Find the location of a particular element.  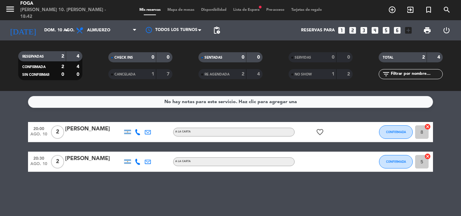

span: Reservas para is located at coordinates (318, 30).